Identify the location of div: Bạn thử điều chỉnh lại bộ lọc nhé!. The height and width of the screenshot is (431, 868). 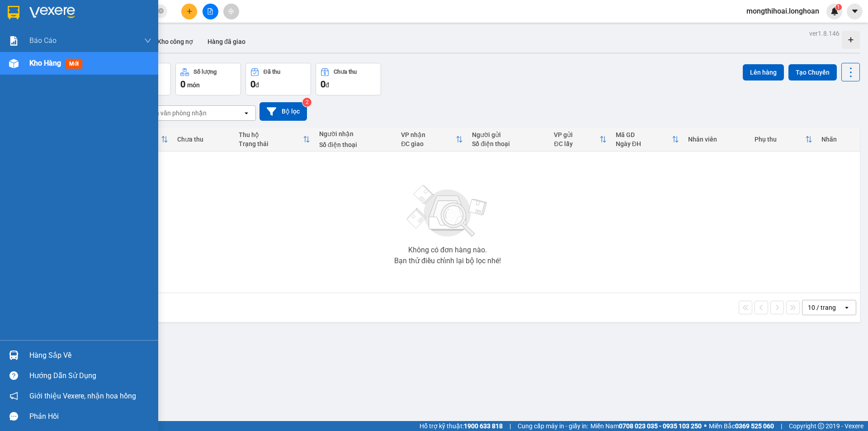
(448, 261).